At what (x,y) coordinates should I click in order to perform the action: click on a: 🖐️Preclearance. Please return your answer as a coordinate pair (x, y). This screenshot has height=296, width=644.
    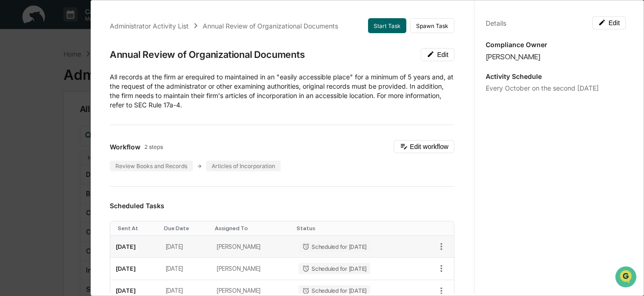
    Looking at the image, I should click on (34, 122).